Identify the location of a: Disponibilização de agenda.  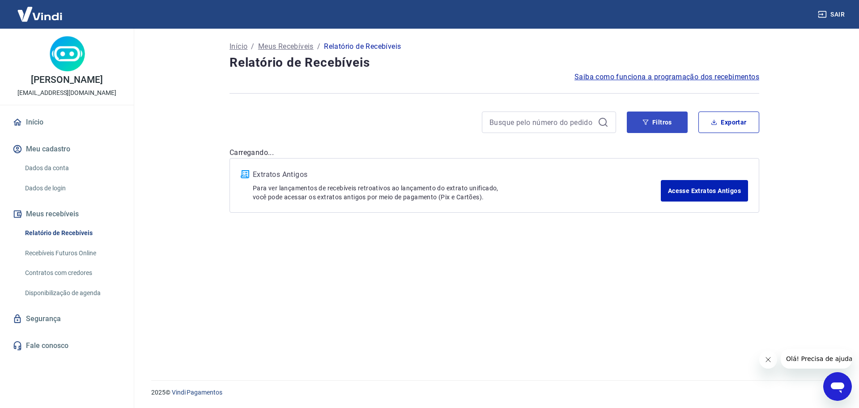
(72, 293).